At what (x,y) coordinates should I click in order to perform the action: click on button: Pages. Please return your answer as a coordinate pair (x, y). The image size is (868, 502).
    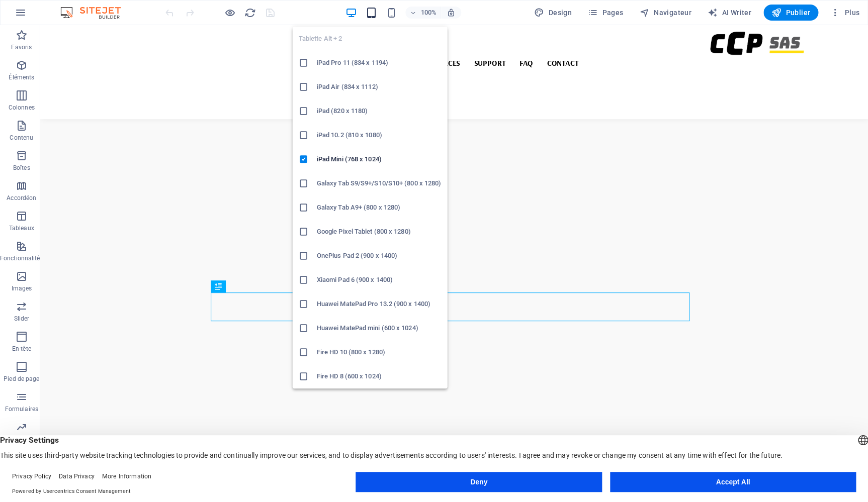
    Looking at the image, I should click on (606, 12).